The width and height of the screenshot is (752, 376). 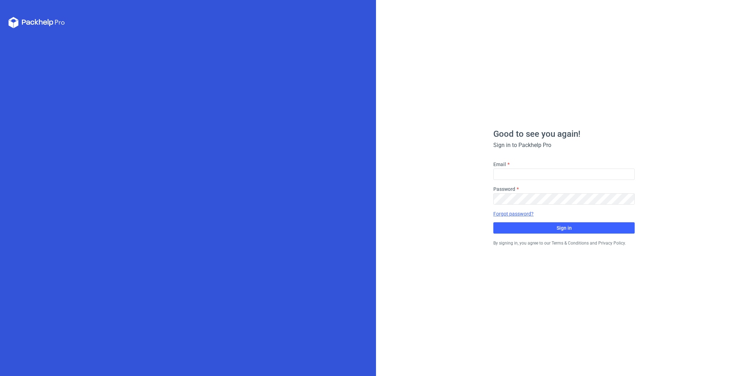 I want to click on a: Forgot password?, so click(x=513, y=214).